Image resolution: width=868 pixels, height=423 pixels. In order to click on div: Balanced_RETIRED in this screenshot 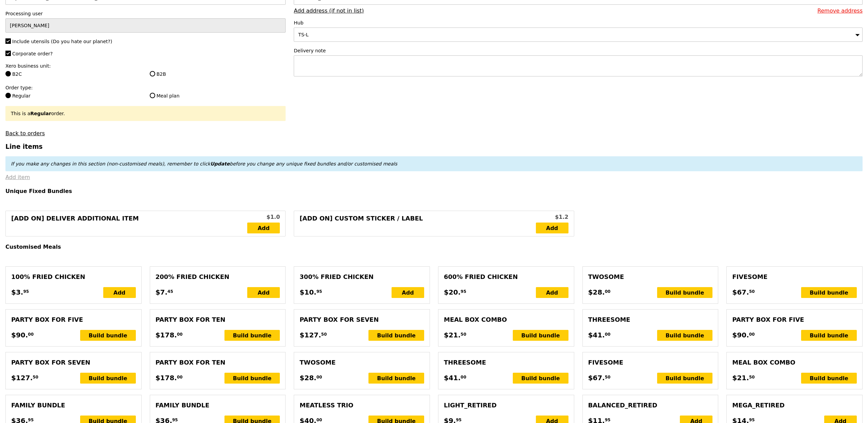, I will do `click(650, 405)`.